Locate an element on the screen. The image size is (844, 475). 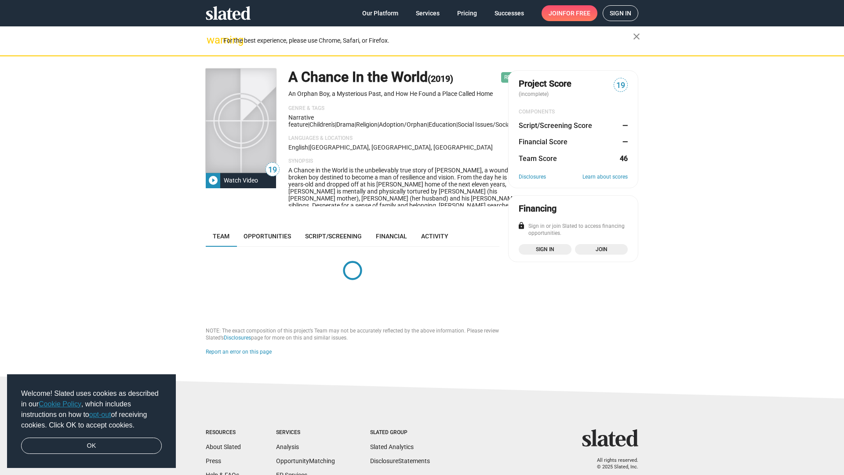
span: social issues/social worker is located at coordinates (495, 124).